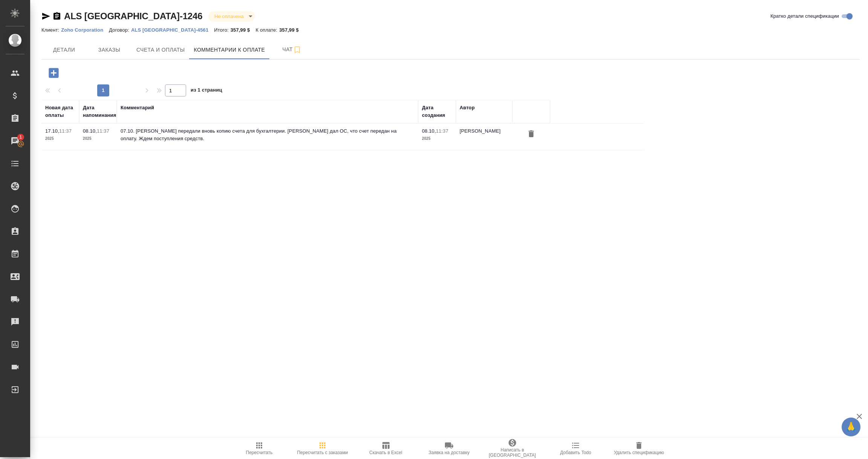 The width and height of the screenshot is (868, 459). I want to click on span: из 1 страниц, so click(206, 91).